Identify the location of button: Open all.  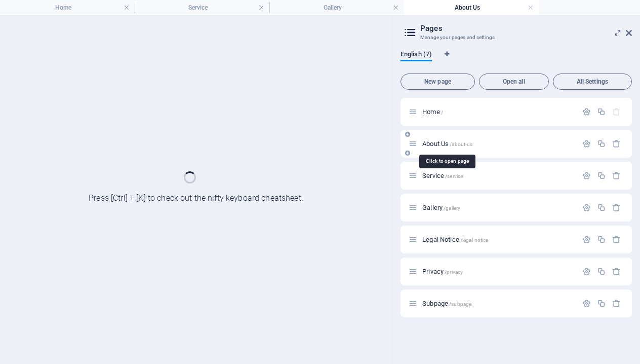
(514, 82).